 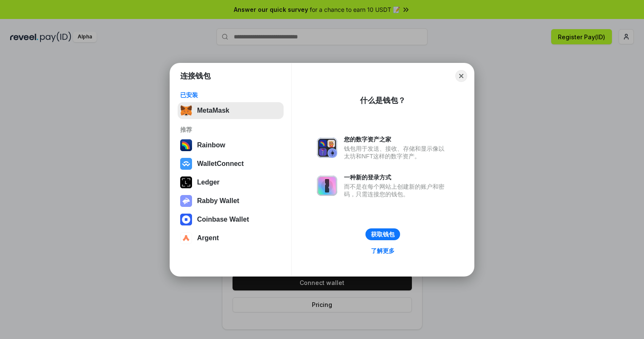 I want to click on button: Rabby Wallet, so click(x=230, y=201).